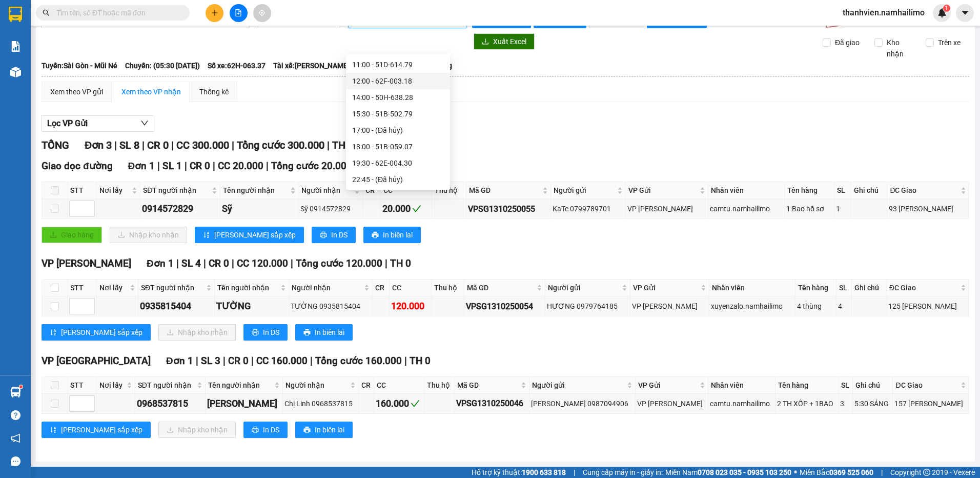 The height and width of the screenshot is (478, 980). What do you see at coordinates (397, 147) in the screenshot?
I see `div: 18:00 - 51B-059.07` at bounding box center [397, 147].